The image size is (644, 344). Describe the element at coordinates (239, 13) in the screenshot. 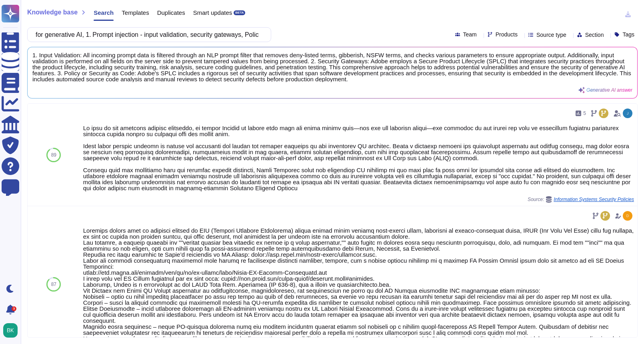

I see `div: BETA` at that location.